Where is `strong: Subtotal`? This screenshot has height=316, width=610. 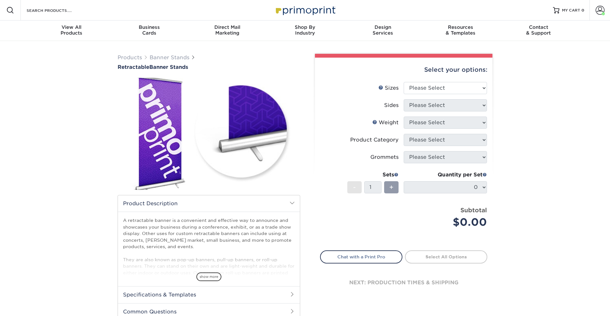
strong: Subtotal is located at coordinates (474, 210).